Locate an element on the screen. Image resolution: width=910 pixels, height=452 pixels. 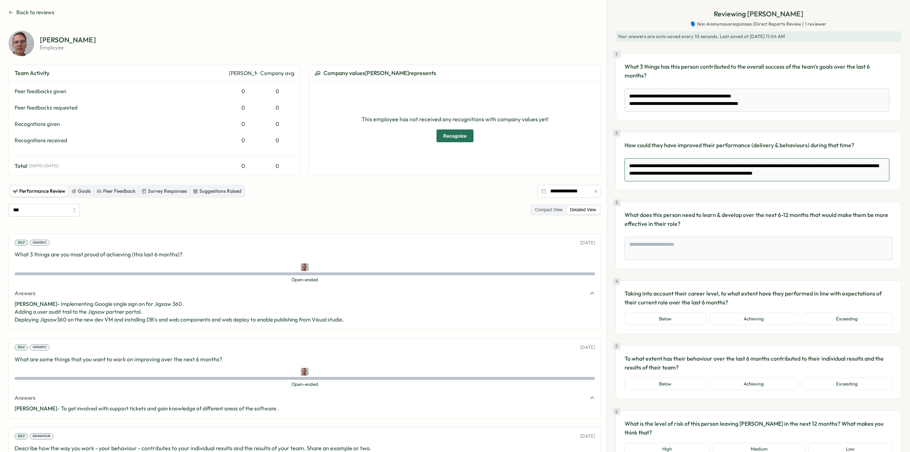
div: Recognitions given is located at coordinates (120, 124).